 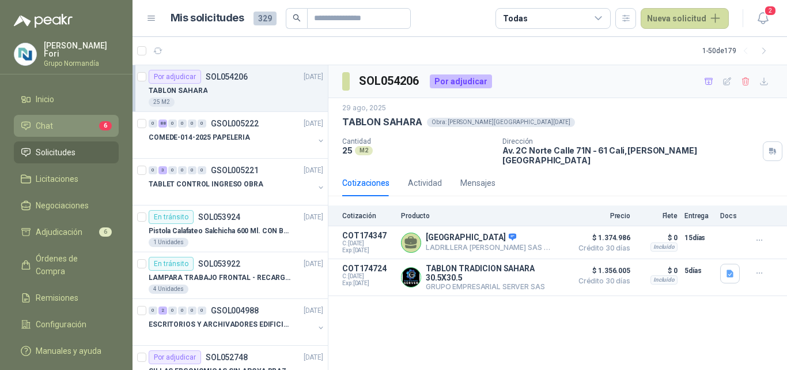 I want to click on p: SOL054206, so click(x=227, y=77).